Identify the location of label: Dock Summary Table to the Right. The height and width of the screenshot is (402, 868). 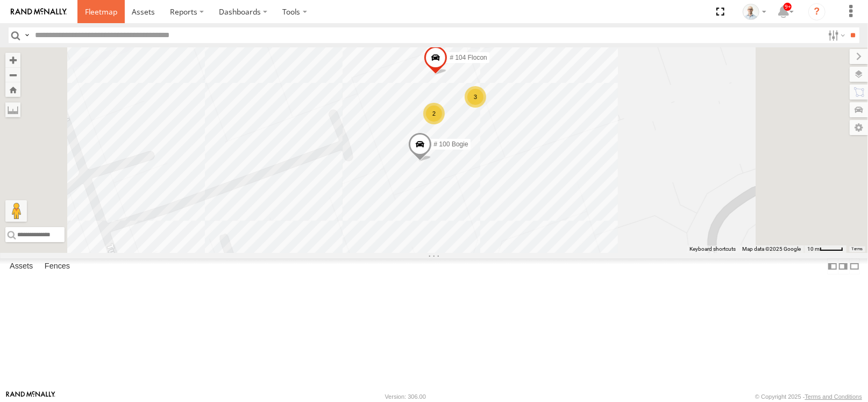
(843, 266).